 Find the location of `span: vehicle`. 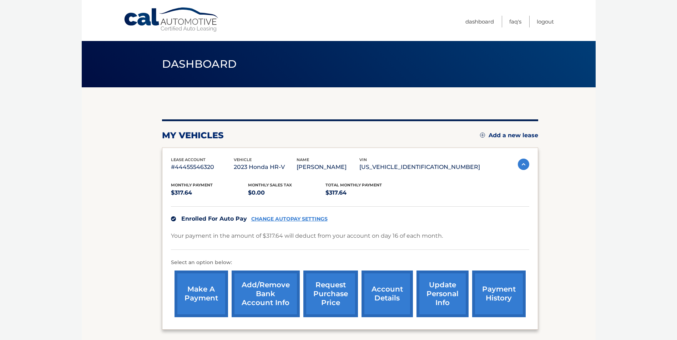

span: vehicle is located at coordinates (243, 160).